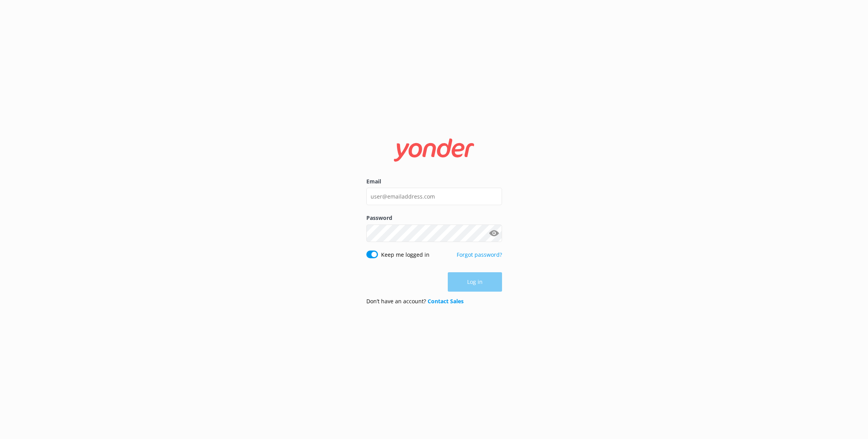 This screenshot has height=439, width=868. Describe the element at coordinates (494, 233) in the screenshot. I see `button: Show password` at that location.